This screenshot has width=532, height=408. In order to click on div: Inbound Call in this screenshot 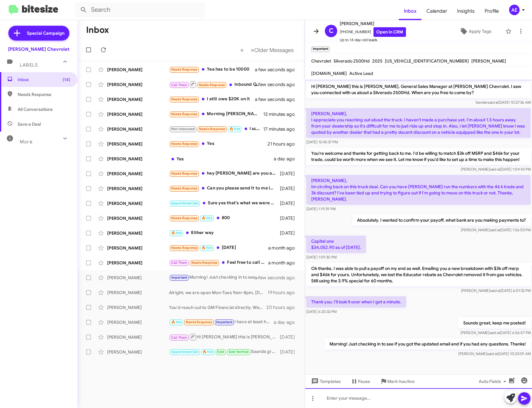, I will do `click(216, 84)`.